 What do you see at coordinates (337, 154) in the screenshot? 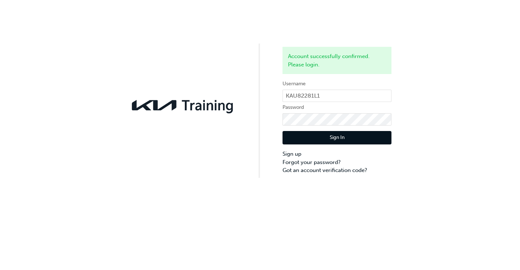
I see `a: Sign up` at bounding box center [337, 154].